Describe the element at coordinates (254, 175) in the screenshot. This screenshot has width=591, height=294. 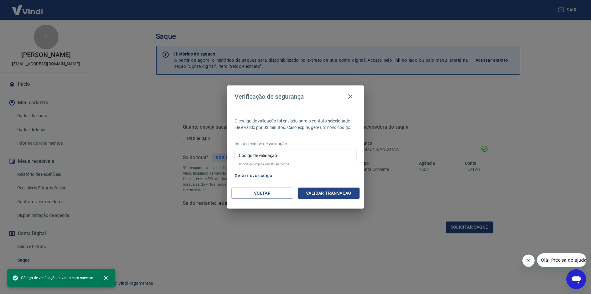
I see `button: Gerar novo código` at that location.